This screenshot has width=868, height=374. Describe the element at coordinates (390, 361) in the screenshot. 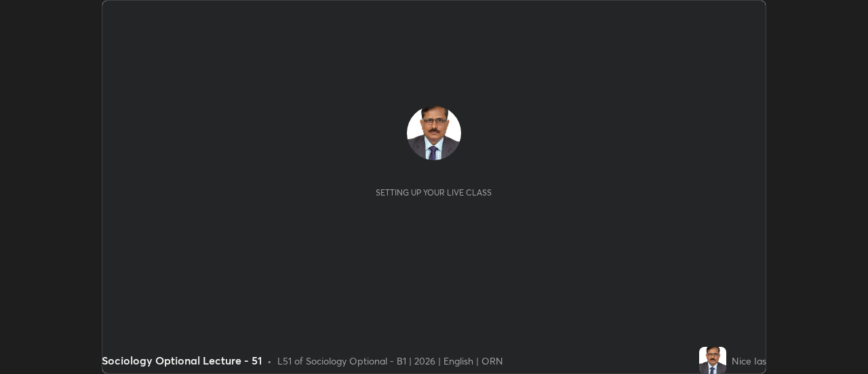

I see `div: L51 of Sociology Optional - B1 | 2026 | English | ORN` at that location.